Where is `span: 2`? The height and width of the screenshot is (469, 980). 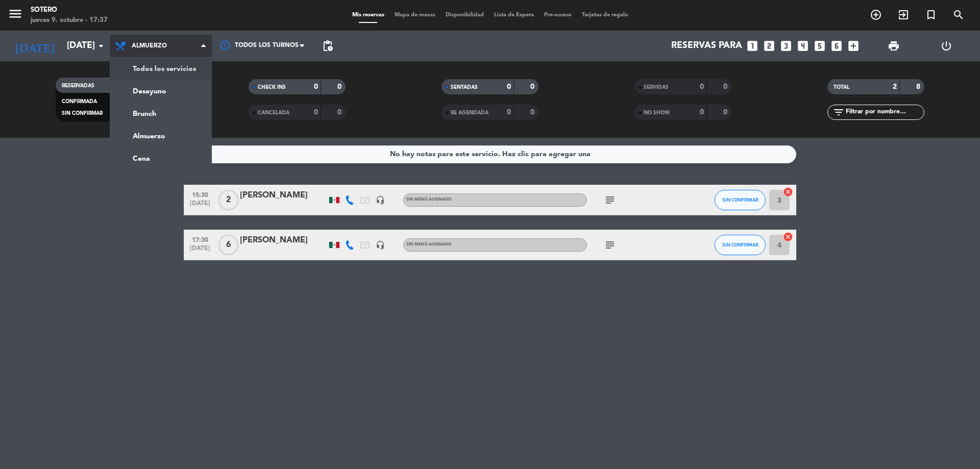 span: 2 is located at coordinates (228, 200).